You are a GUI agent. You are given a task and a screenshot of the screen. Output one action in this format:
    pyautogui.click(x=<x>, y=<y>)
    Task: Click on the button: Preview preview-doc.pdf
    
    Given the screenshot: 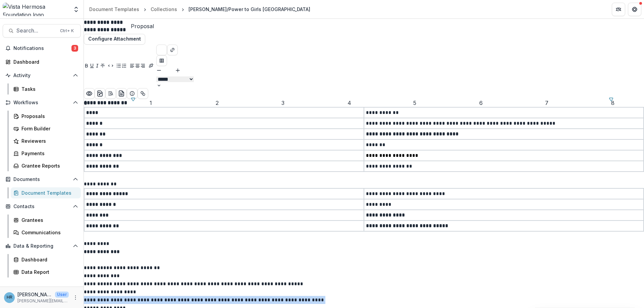 What is the action you would take?
    pyautogui.click(x=89, y=94)
    